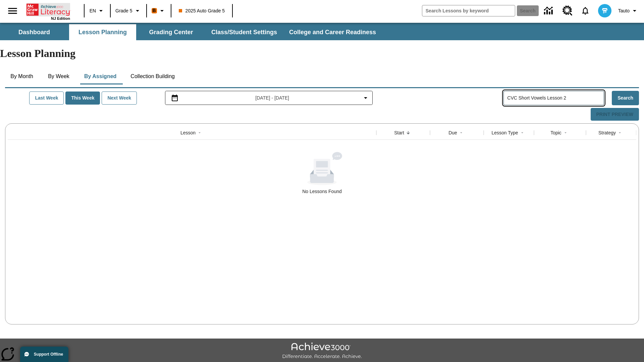  What do you see at coordinates (625, 98) in the screenshot?
I see `button: Search` at bounding box center [625, 98].